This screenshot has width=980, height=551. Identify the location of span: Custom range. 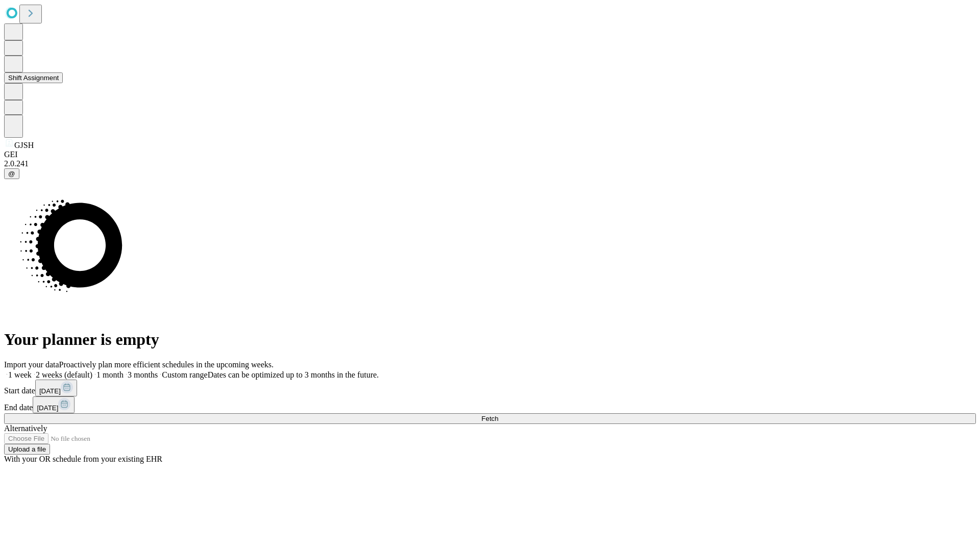
(184, 375).